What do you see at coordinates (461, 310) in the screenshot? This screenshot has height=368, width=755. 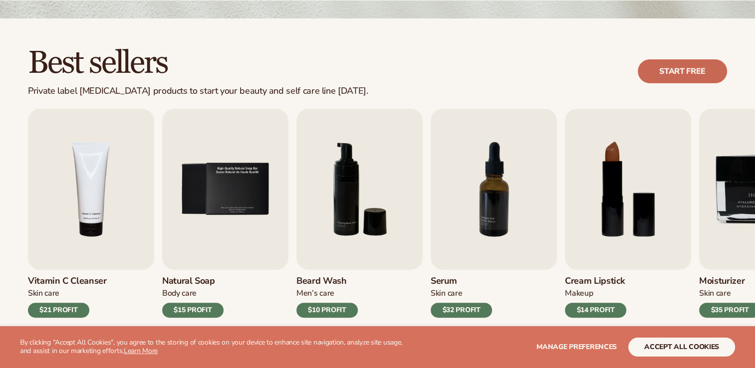 I see `div: $32 PROFIT` at bounding box center [461, 310].